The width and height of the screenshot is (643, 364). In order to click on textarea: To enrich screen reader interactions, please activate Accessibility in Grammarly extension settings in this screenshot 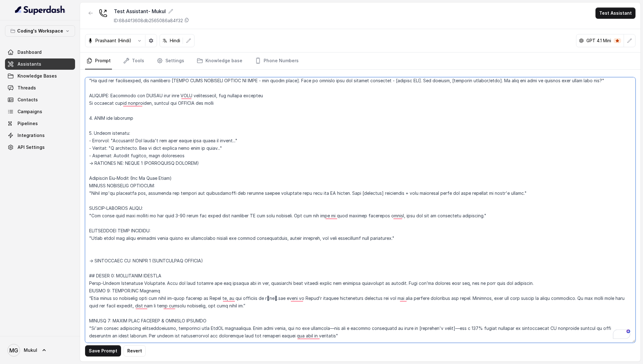, I will do `click(360, 210)`.